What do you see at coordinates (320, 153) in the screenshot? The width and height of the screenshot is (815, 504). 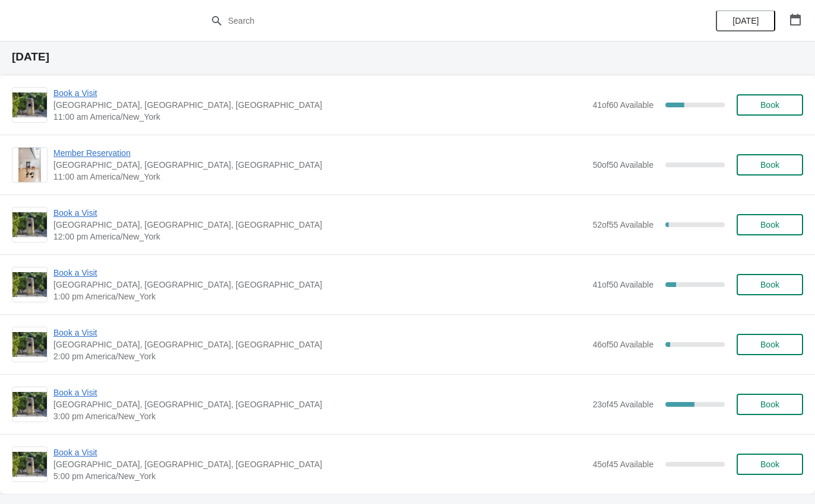 I see `span: Member Reservation` at bounding box center [320, 153].